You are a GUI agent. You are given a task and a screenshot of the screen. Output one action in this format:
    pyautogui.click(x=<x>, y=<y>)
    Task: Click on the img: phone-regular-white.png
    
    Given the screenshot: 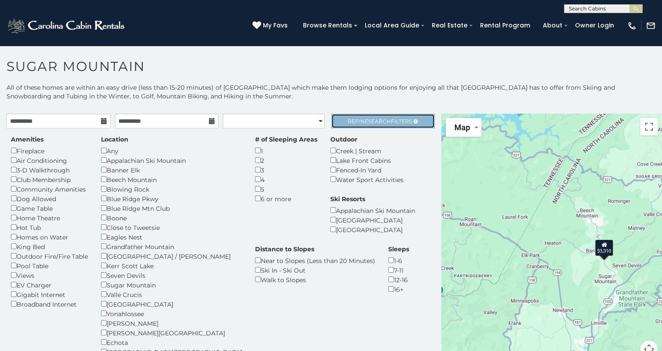 What is the action you would take?
    pyautogui.click(x=632, y=26)
    